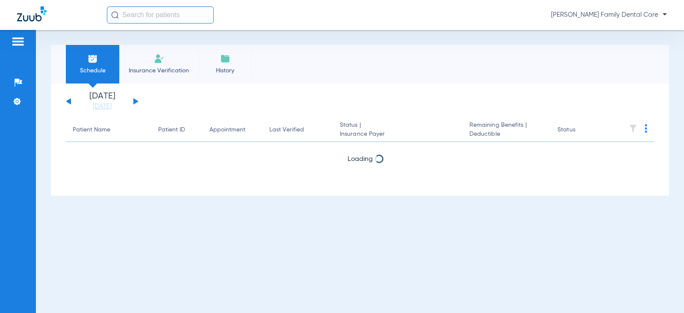 The height and width of the screenshot is (313, 684). I want to click on img: Schedule, so click(93, 59).